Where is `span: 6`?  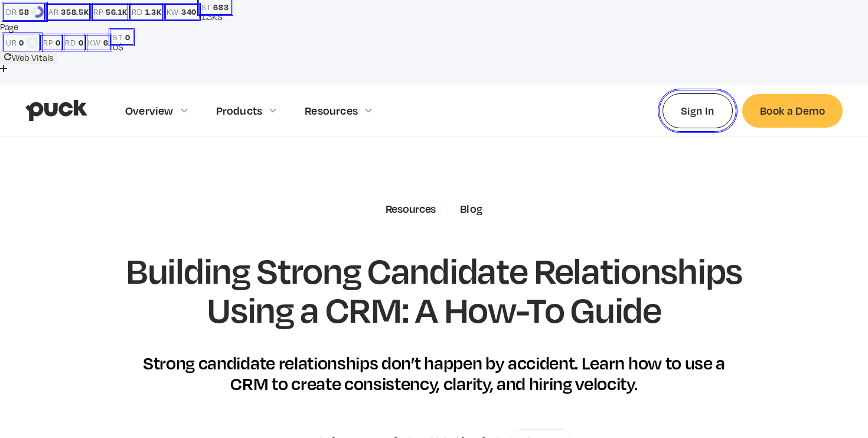 span: 6 is located at coordinates (106, 42).